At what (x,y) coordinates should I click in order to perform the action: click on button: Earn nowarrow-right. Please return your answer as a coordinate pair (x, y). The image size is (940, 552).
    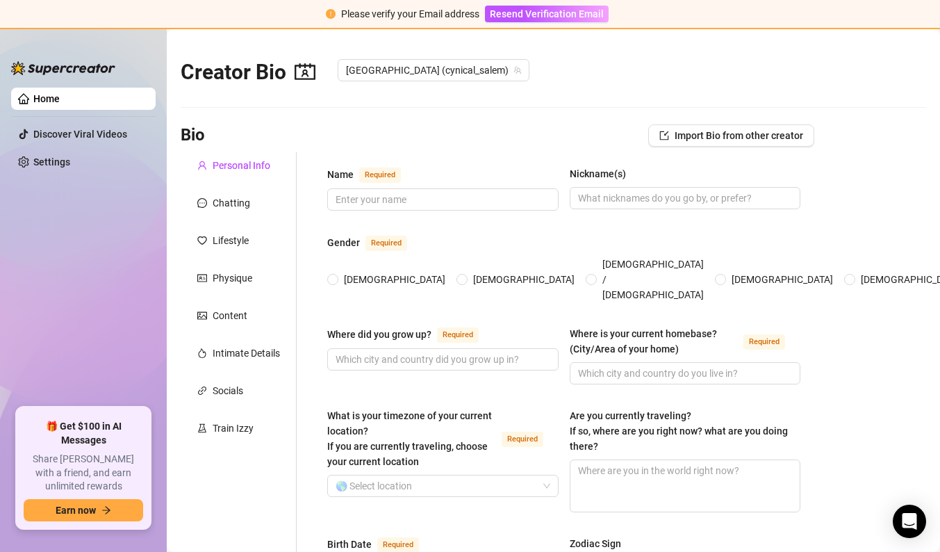
    Looking at the image, I should click on (83, 510).